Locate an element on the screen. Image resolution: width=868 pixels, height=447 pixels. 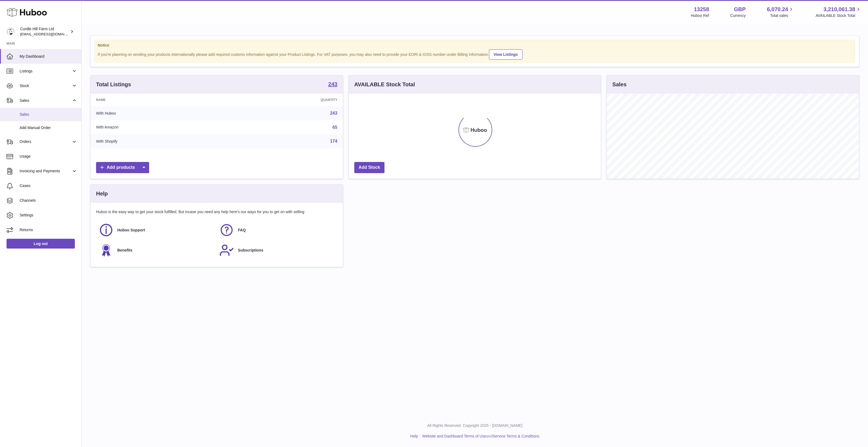
span: Settings is located at coordinates (48, 215).